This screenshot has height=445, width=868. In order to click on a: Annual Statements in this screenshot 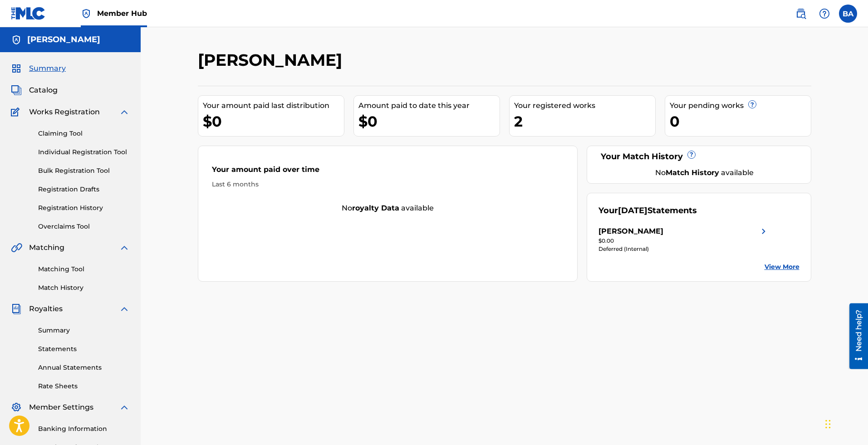, I will do `click(84, 368)`.